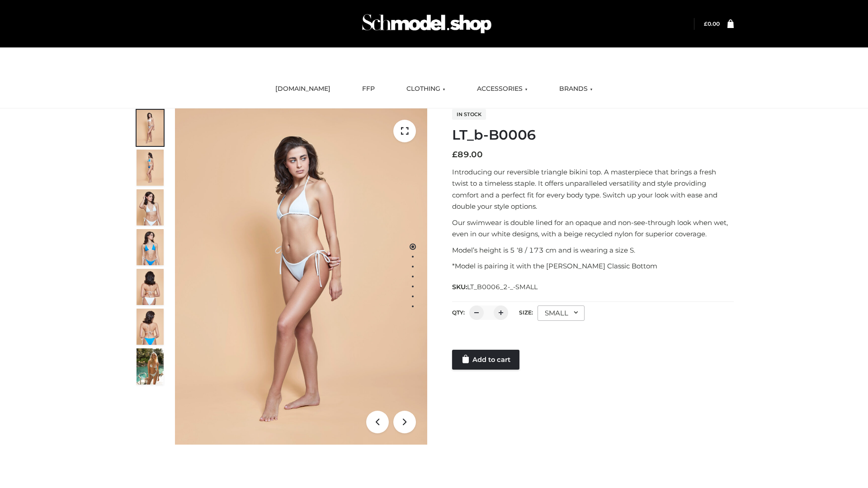 Image resolution: width=868 pixels, height=488 pixels. What do you see at coordinates (150, 168) in the screenshot?
I see `img: ArielClassicBikiniTop_CloudNine_AzureSky_OW114ECO_2-scaled.jpg` at bounding box center [150, 168].